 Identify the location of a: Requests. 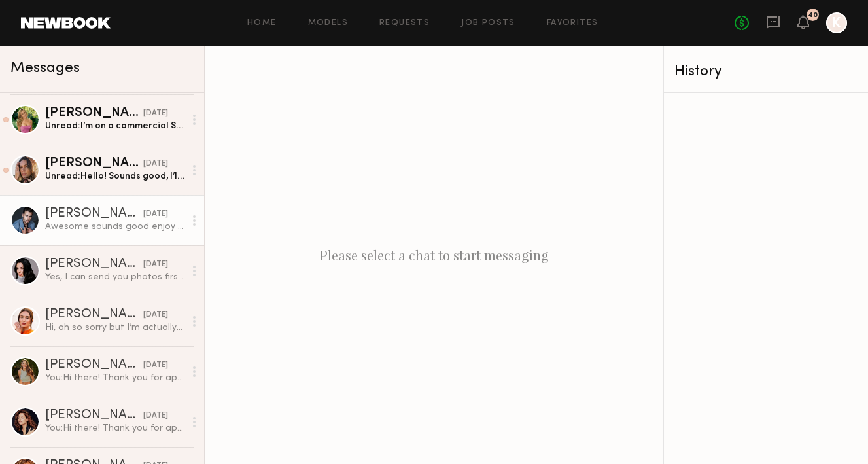
(404, 23).